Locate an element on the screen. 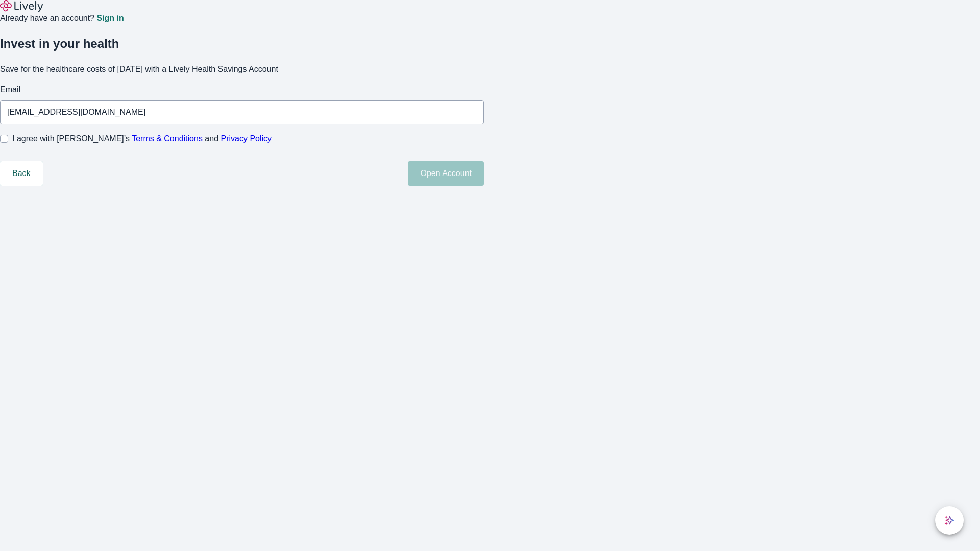 The image size is (980, 551). a: Terms & Conditions is located at coordinates (167, 138).